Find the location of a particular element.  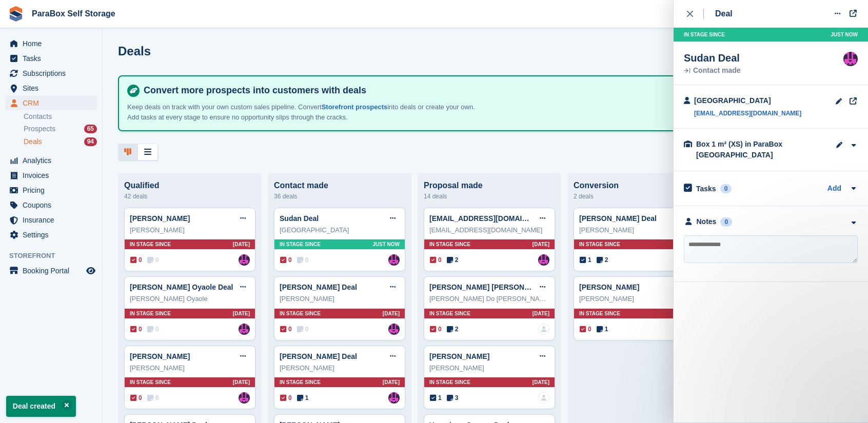

span: 3 is located at coordinates (453, 398).